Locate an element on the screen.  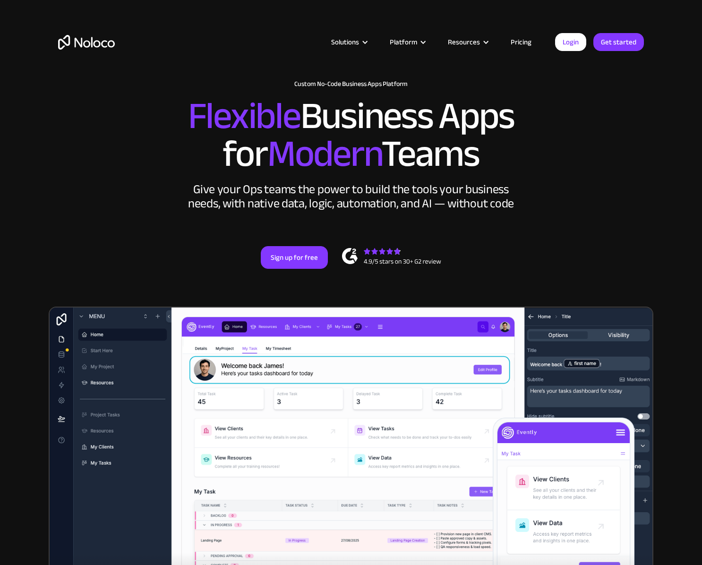
a: Login is located at coordinates (571, 42).